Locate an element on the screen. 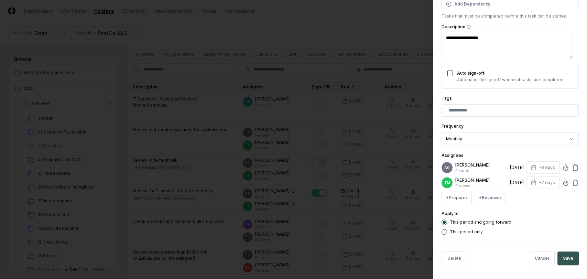 The height and width of the screenshot is (279, 587). label: This period and going forward is located at coordinates (480, 222).